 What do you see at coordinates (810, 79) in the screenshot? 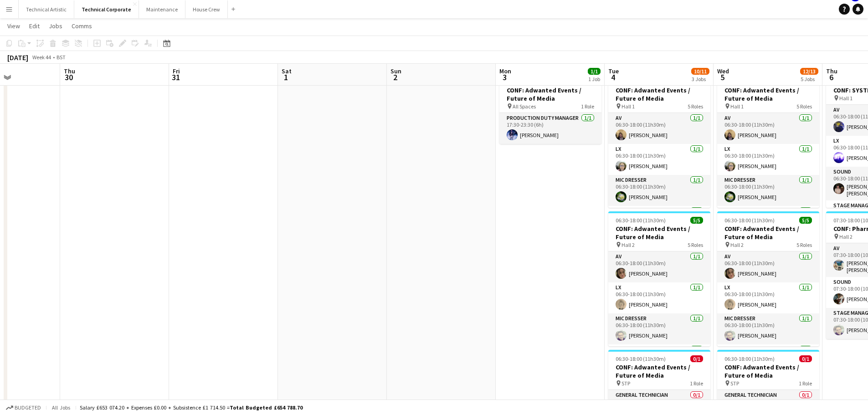
I see `div: 5 Jobs` at bounding box center [810, 79].